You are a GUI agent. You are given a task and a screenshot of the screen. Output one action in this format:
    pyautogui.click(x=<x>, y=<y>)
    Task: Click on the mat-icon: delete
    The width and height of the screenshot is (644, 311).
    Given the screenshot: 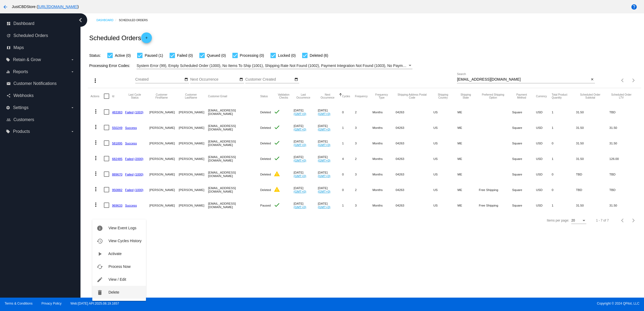 What is the action you would take?
    pyautogui.click(x=100, y=293)
    